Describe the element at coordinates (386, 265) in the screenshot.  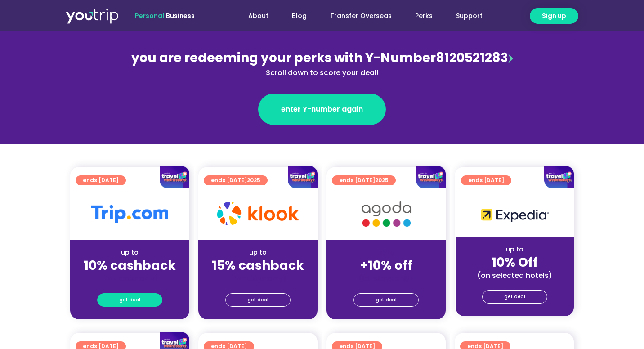
I see `strong: +10% off` at that location.